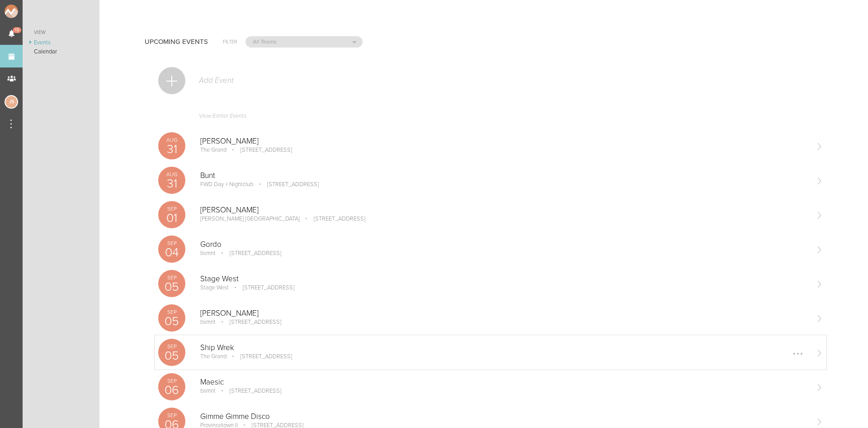 The height and width of the screenshot is (428, 868). Describe the element at coordinates (61, 52) in the screenshot. I see `a: Calendar` at that location.